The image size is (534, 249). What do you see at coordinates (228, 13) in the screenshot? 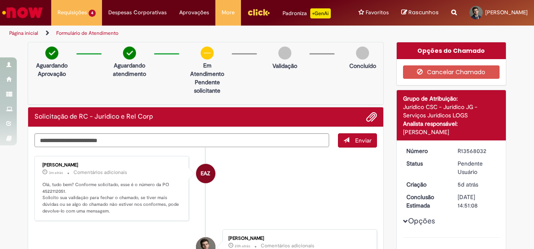
I see `span: More` at bounding box center [228, 13].